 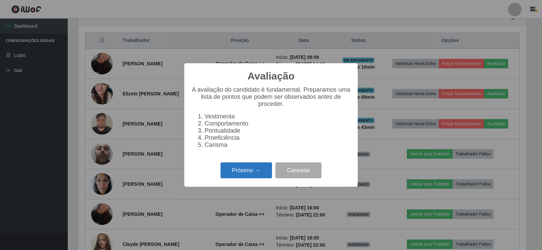 I want to click on li: Pontualidade, so click(x=278, y=131).